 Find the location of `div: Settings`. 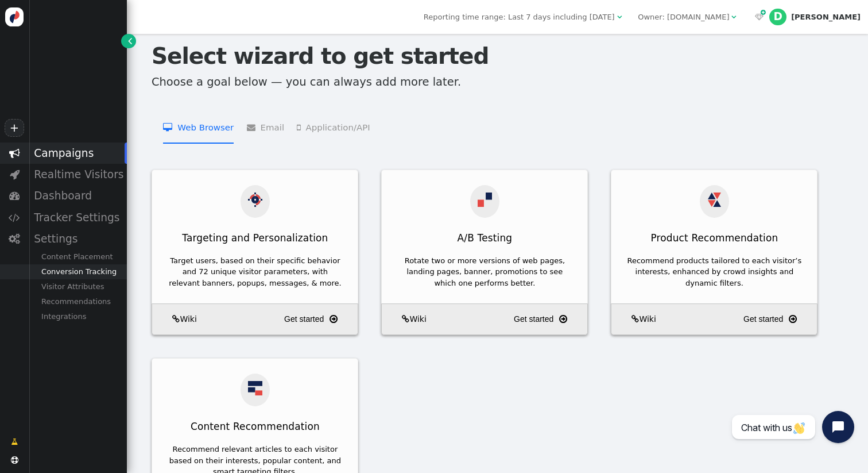

div: Settings is located at coordinates (78, 238).